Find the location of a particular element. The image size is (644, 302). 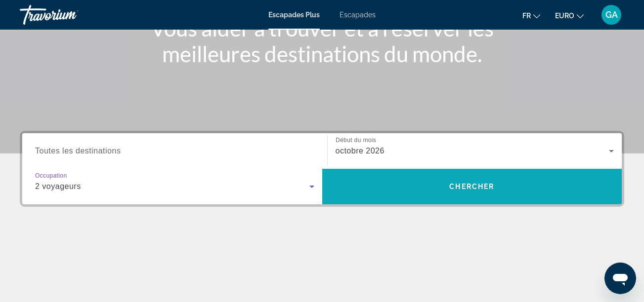

button: Changer de devise is located at coordinates (570, 15).